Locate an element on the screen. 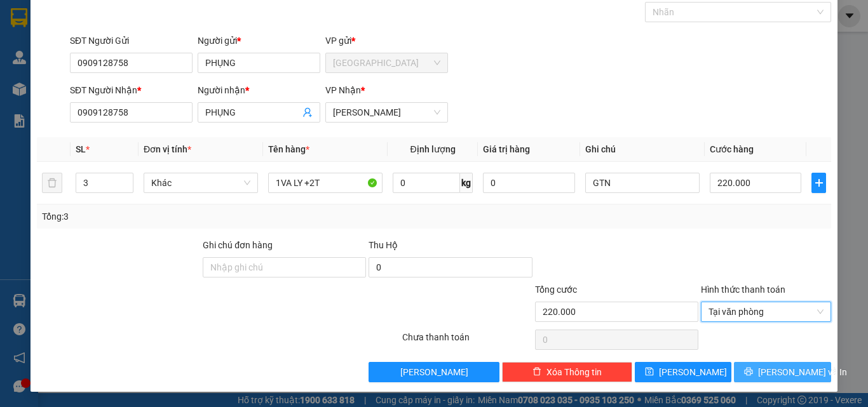 Image resolution: width=868 pixels, height=407 pixels. span: plus is located at coordinates (819, 183).